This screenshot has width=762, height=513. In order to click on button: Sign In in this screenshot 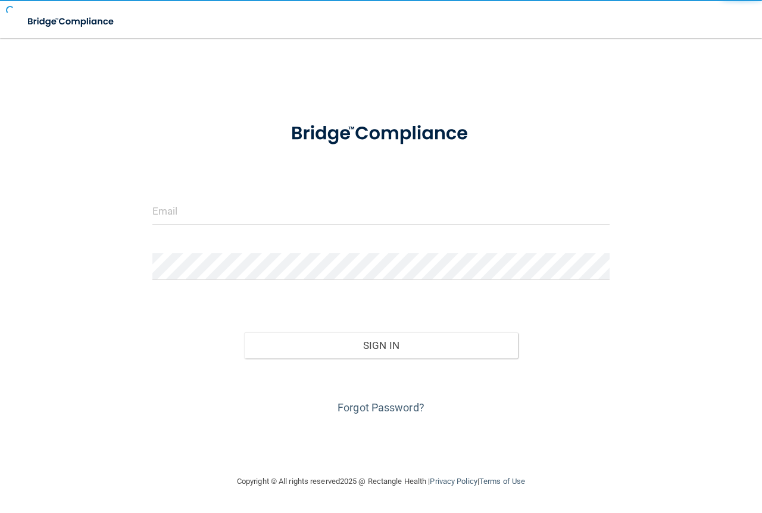, I will do `click(381, 346)`.